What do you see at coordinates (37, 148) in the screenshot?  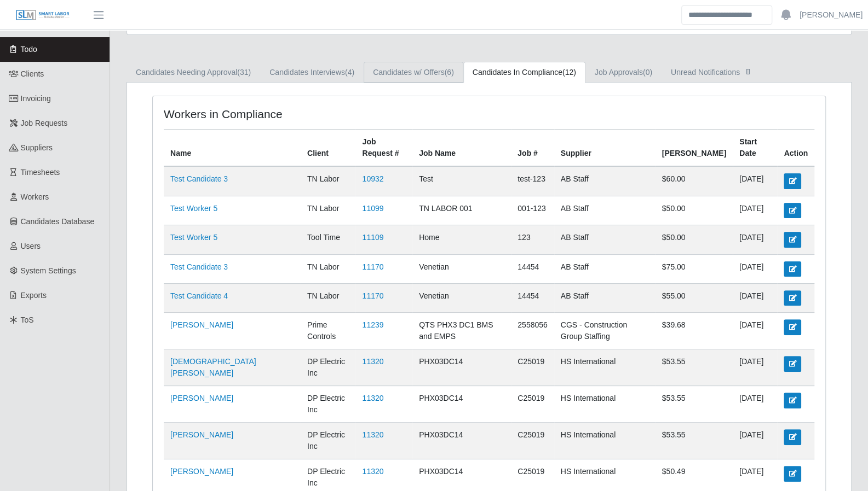 I see `span: Suppliers` at bounding box center [37, 148].